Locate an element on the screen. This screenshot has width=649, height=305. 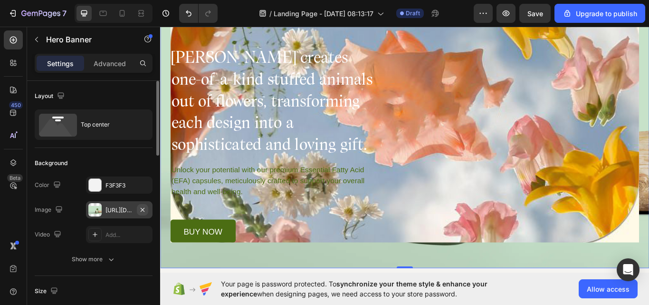
div: 450 is located at coordinates (16, 105).